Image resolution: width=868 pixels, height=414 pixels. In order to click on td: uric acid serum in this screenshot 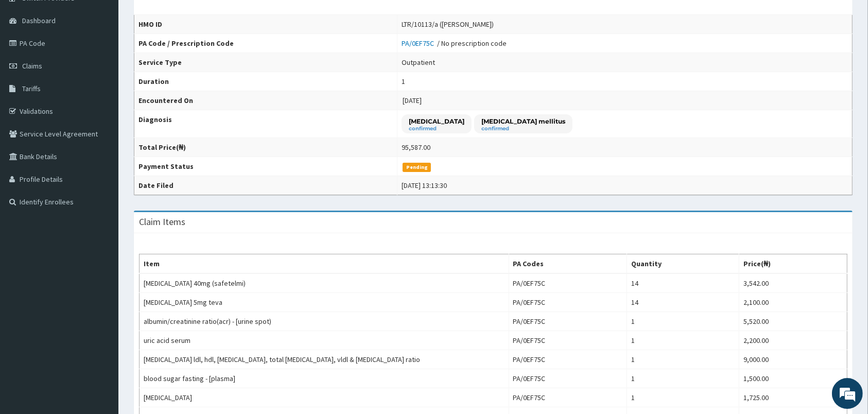, I will do `click(324, 340)`.